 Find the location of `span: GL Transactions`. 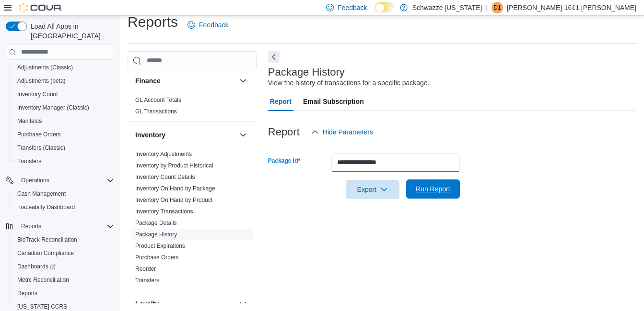

span: GL Transactions is located at coordinates (156, 111).